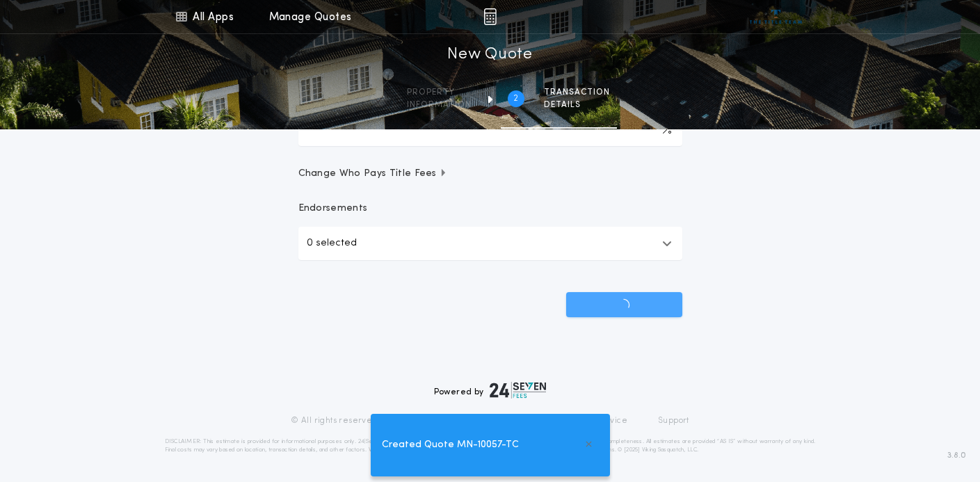 Image resolution: width=980 pixels, height=482 pixels. I want to click on span: Transaction, so click(576, 92).